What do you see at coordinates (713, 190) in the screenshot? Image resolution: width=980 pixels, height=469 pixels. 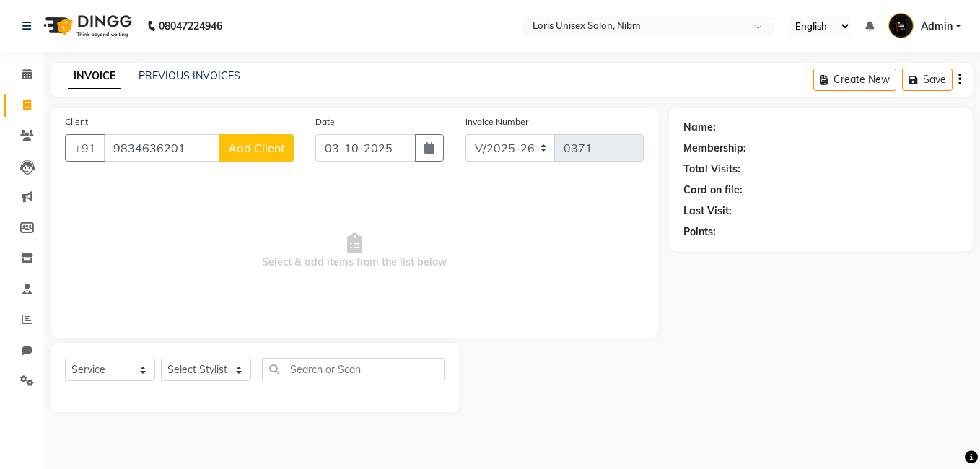 I see `div: Card on file:` at bounding box center [713, 190].